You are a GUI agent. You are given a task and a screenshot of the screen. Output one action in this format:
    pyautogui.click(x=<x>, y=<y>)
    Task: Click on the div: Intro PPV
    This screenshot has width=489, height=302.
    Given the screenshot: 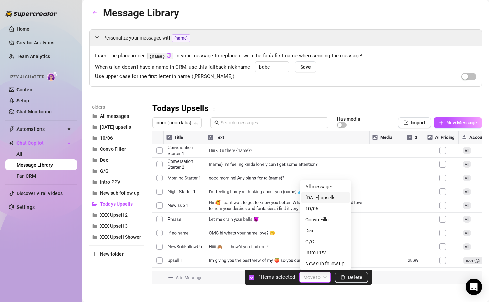 What is the action you would take?
    pyautogui.click(x=326, y=252)
    